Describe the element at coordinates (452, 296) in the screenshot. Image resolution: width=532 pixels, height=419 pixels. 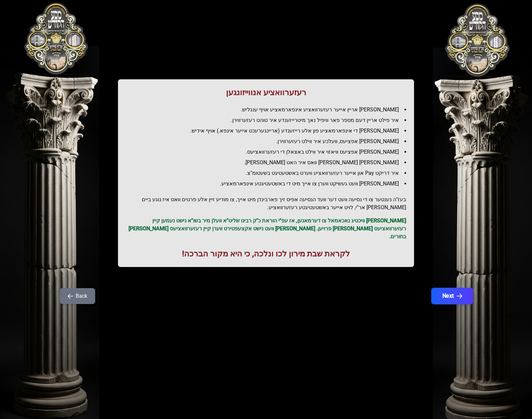
I see `button: Next` at that location.